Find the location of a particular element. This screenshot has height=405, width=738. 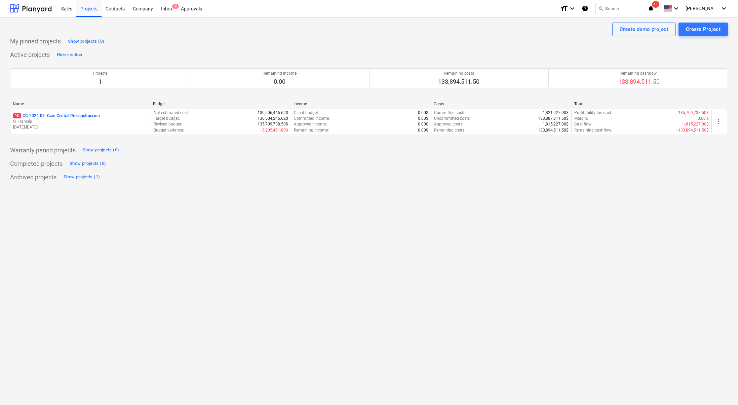

p: Profitability forecast : is located at coordinates (593, 113).